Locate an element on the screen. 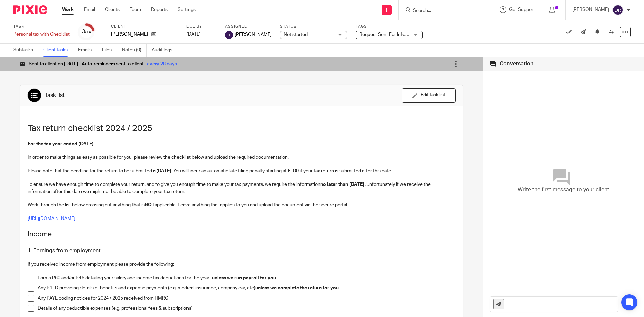 Image resolution: width=644 pixels, height=317 pixels. a: Emails is located at coordinates (88, 50).